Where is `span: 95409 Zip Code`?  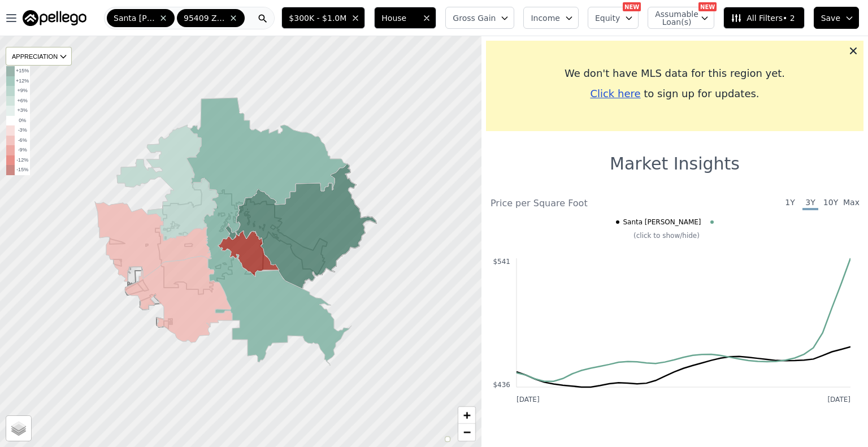
span: 95409 Zip Code is located at coordinates (205, 18).